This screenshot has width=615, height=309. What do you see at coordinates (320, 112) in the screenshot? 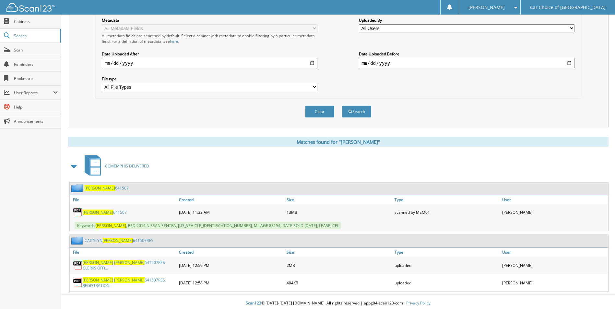
I see `button: Clear` at bounding box center [320, 112].